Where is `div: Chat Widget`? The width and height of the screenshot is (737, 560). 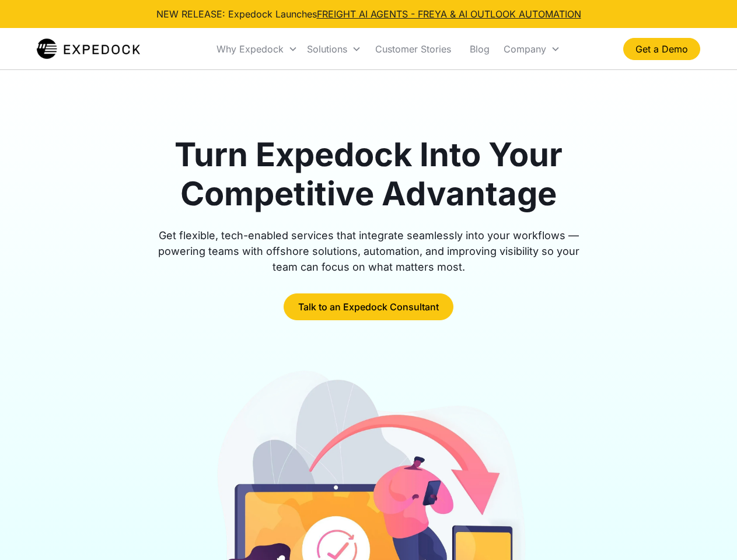
div: Chat Widget is located at coordinates (708, 532).